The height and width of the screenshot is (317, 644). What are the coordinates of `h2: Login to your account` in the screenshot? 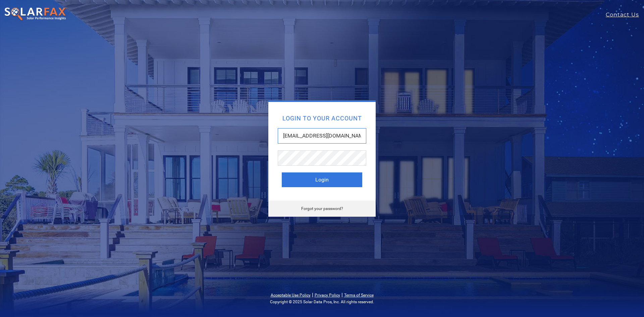 It's located at (322, 118).